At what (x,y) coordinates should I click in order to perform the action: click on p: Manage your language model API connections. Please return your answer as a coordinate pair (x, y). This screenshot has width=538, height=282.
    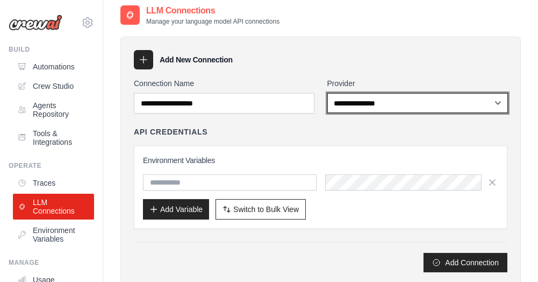
    Looking at the image, I should click on (213, 22).